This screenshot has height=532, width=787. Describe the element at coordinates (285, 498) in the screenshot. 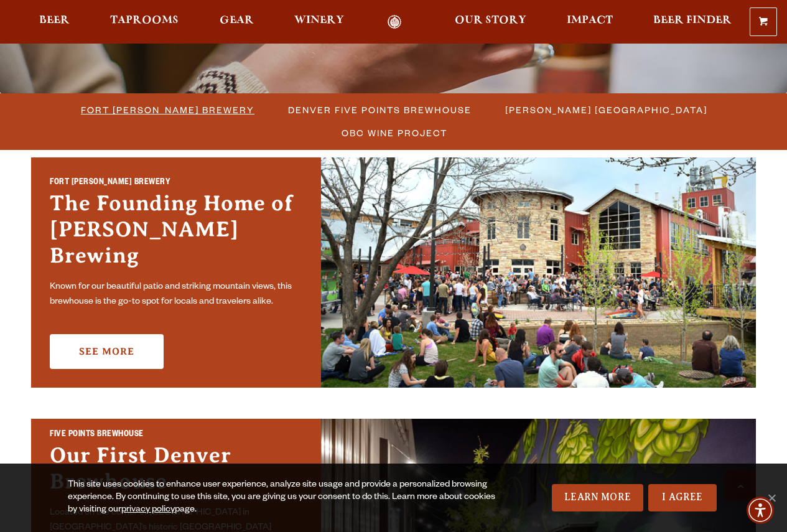

I see `div: This site uses cookies to enhance user experience, analyze site usage and provide a personalized ...` at that location.